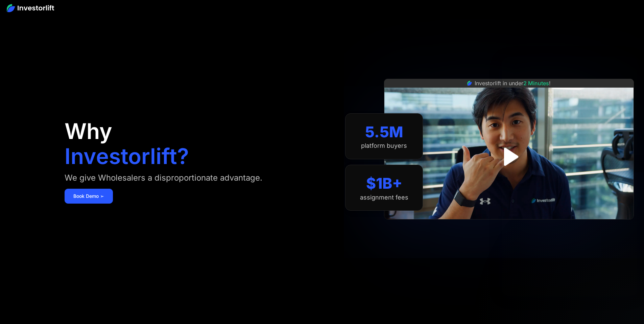 The width and height of the screenshot is (644, 324). I want to click on a: Book Demo ➢, so click(88, 196).